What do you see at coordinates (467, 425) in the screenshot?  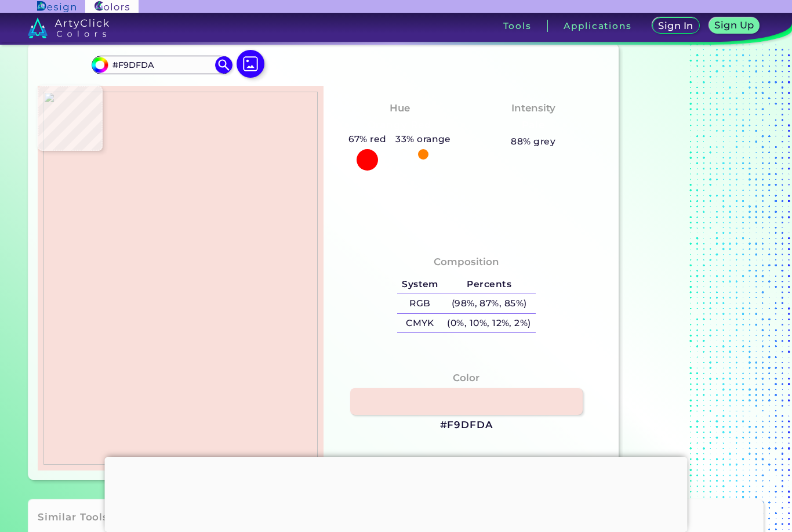 I see `h3: #F9DFDA` at bounding box center [467, 425].